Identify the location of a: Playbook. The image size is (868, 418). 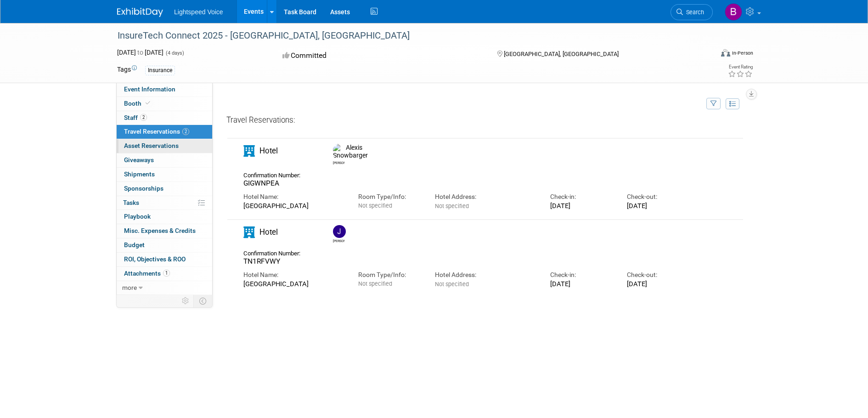
(165, 217).